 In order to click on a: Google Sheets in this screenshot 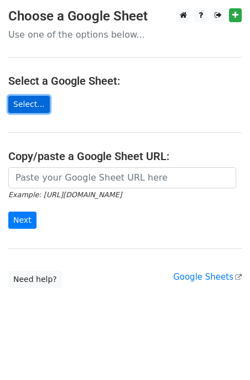, I will do `click(208, 277)`.